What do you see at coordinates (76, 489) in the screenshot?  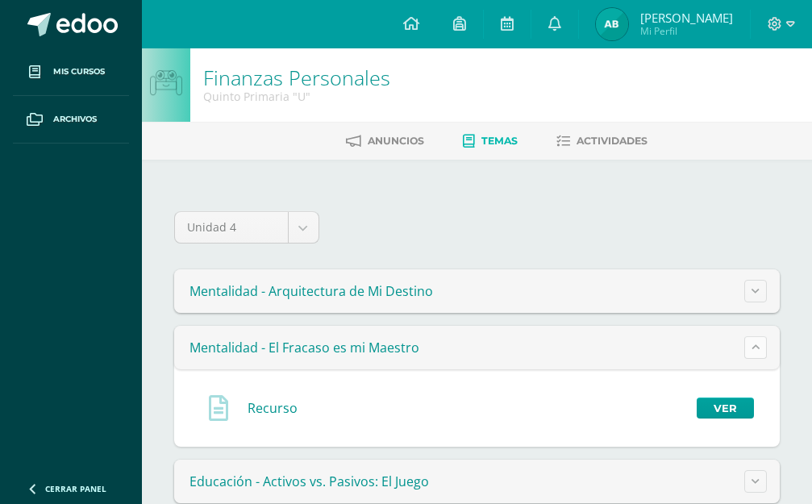 I see `span: Cerrar panel` at bounding box center [76, 489].